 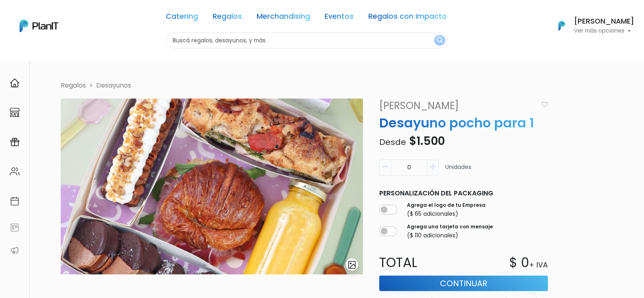 I want to click on span: $1.500, so click(x=427, y=141).